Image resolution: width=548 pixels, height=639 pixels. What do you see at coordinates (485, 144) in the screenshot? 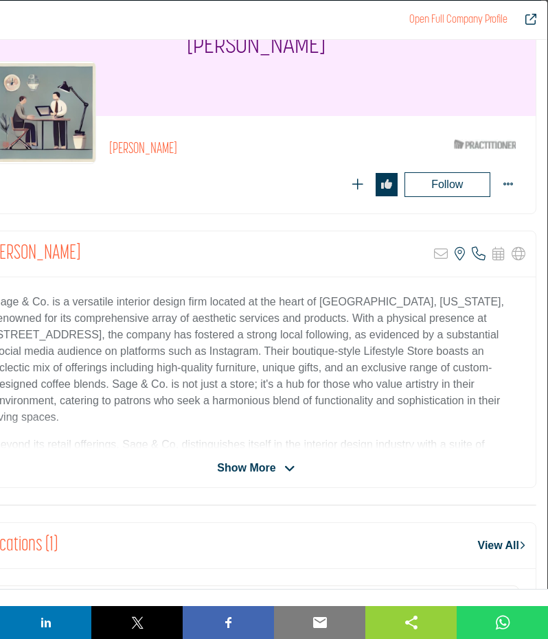
I see `img: ASID Qualified Practitioners` at bounding box center [485, 144].